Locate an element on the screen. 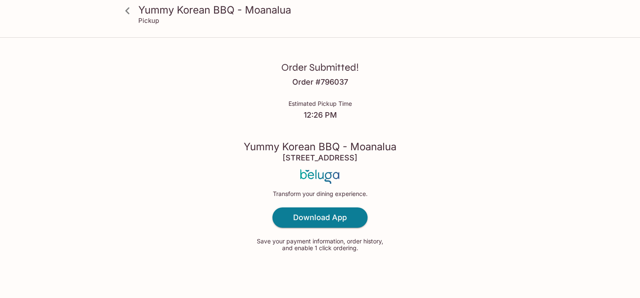  h3: Order Submitted! is located at coordinates (320, 67).